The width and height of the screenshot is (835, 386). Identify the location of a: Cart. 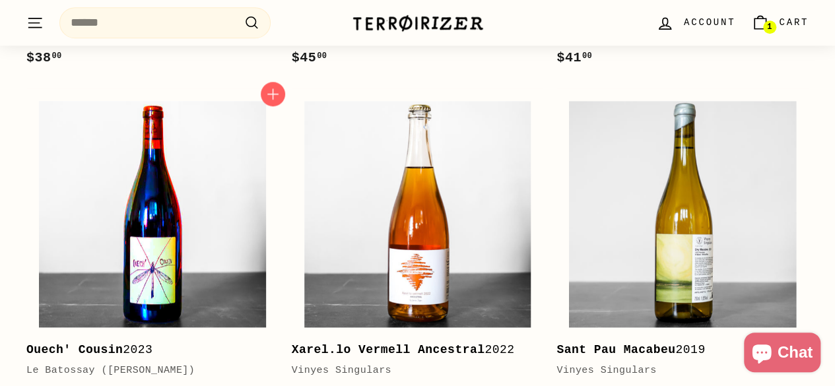
(779, 22).